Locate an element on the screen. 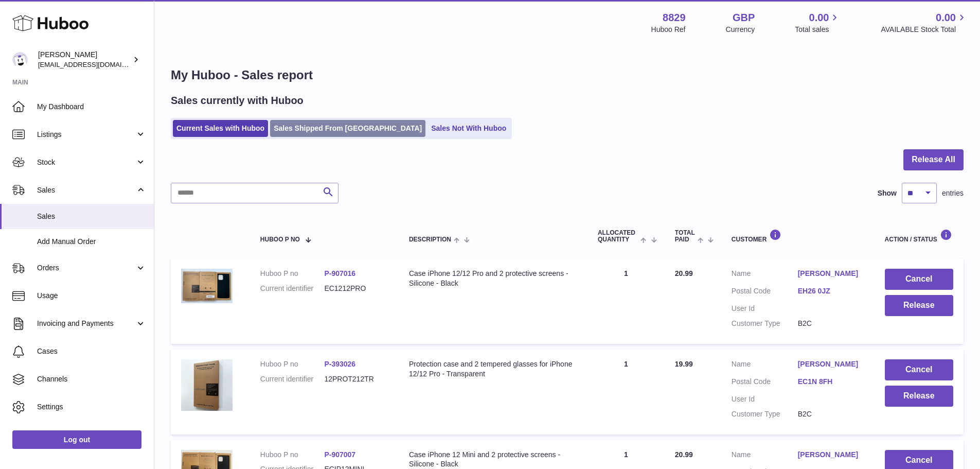 The image size is (980, 469). span: Settings is located at coordinates (91, 407).